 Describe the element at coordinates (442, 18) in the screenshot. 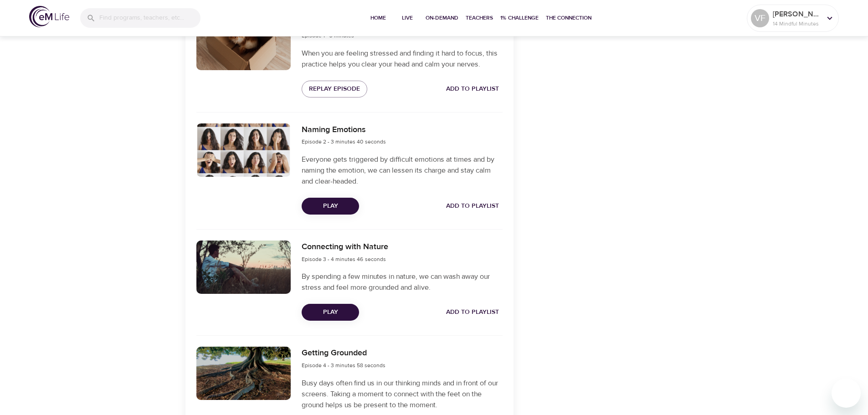

I see `span: On-Demand` at that location.